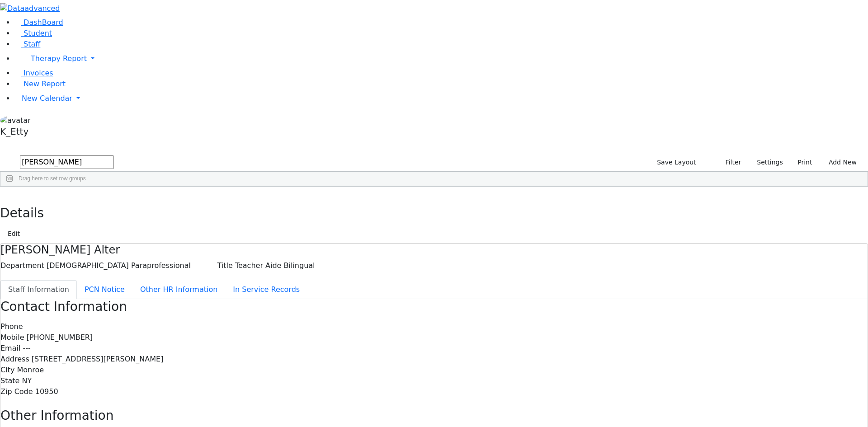 The height and width of the screenshot is (427, 868). What do you see at coordinates (39, 73) in the screenshot?
I see `span: Invoices` at bounding box center [39, 73].